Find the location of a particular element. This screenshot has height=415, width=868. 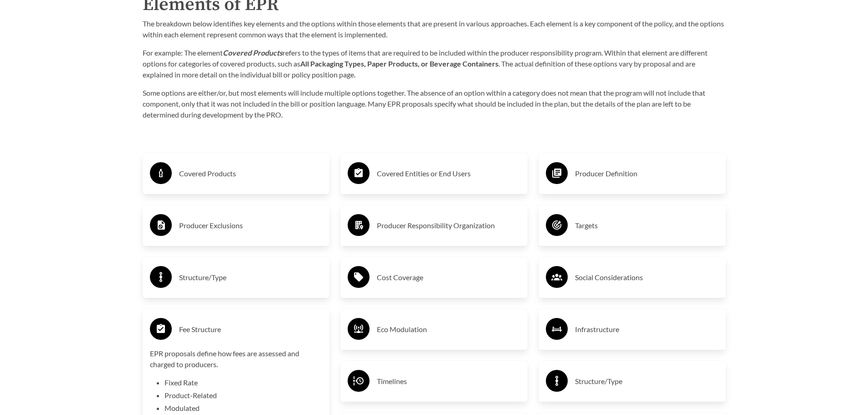

h3: Eco Modulation is located at coordinates (448, 329).